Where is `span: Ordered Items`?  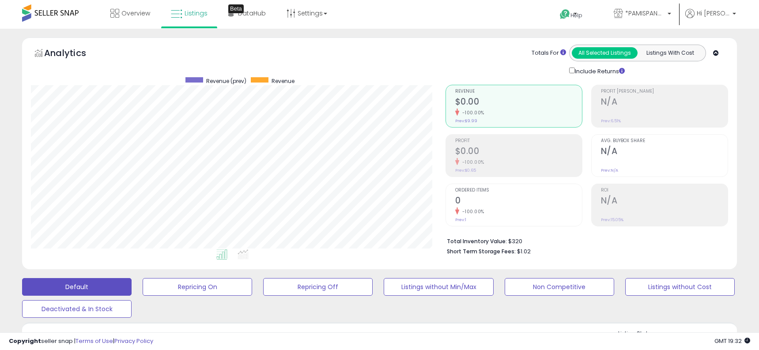 span: Ordered Items is located at coordinates (519, 190).